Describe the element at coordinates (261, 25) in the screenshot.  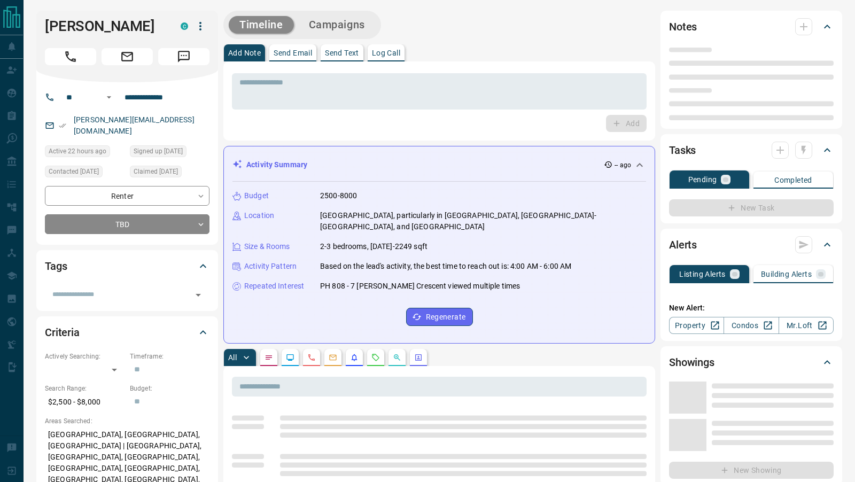
I see `button: Timeline` at that location.